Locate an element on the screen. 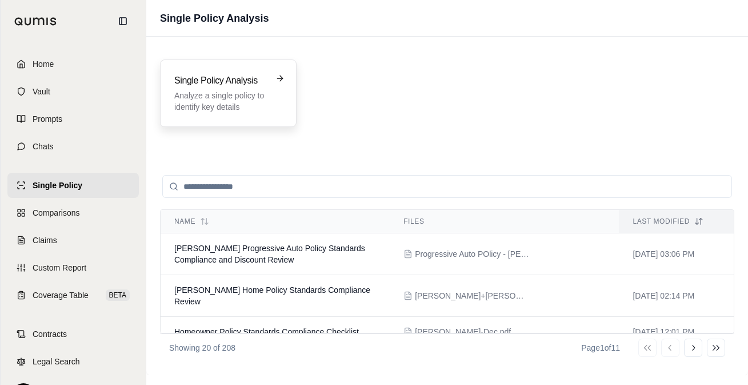 The width and height of the screenshot is (748, 385). span: Single Policy is located at coordinates (57, 185).